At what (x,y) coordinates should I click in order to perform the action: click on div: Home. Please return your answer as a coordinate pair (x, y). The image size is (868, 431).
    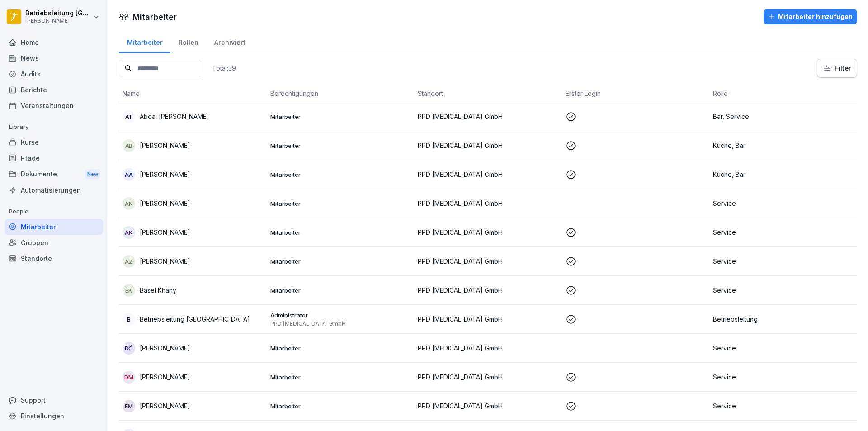
    Looking at the image, I should click on (54, 42).